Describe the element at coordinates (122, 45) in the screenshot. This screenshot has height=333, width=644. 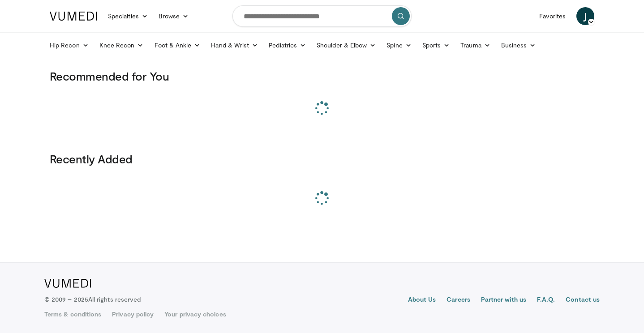
I see `a: Knee Recon` at that location.